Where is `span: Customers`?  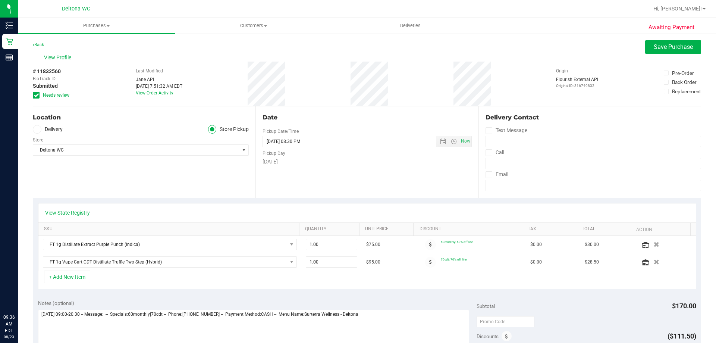 span: Customers is located at coordinates (253, 26).